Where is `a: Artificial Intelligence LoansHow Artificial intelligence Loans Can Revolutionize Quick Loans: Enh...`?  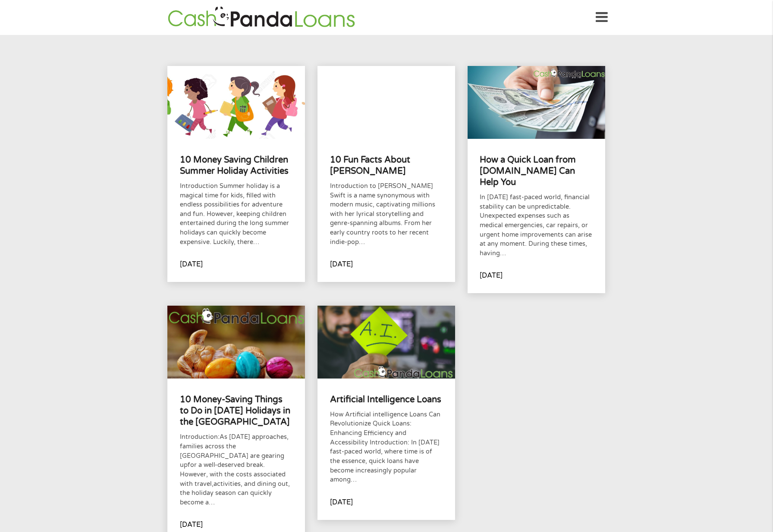
a: Artificial Intelligence LoansHow Artificial intelligence Loans Can Revolutionize Quick Loans: Enh... is located at coordinates (386, 412).